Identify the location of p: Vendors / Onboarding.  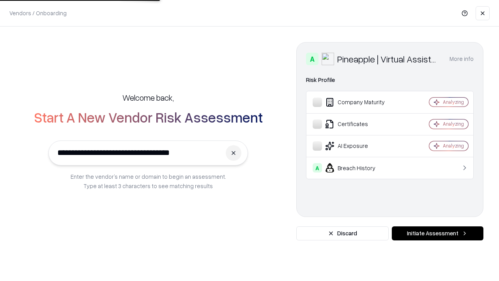
(38, 13).